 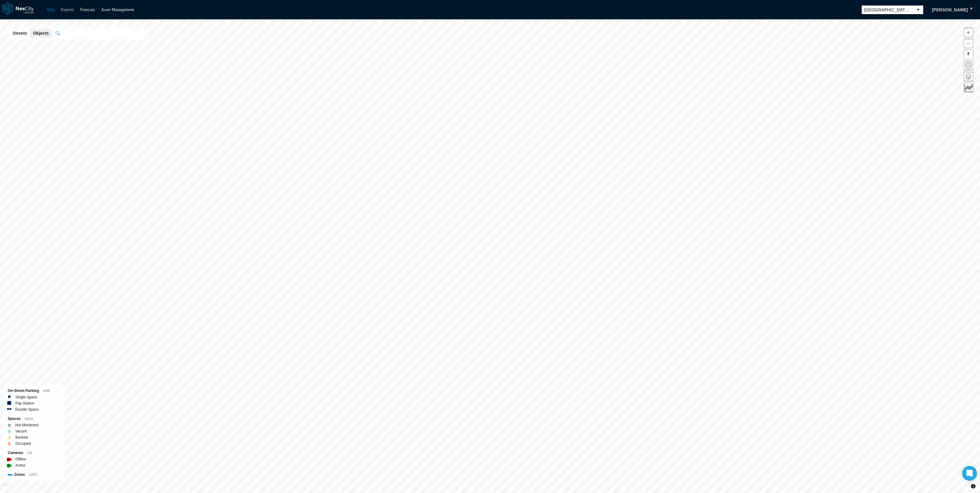 I want to click on a: Asset Management, so click(x=118, y=10).